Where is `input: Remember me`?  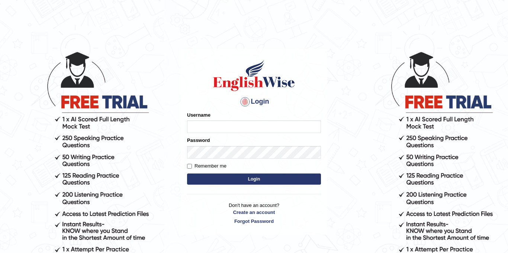
input: Remember me is located at coordinates (189, 166).